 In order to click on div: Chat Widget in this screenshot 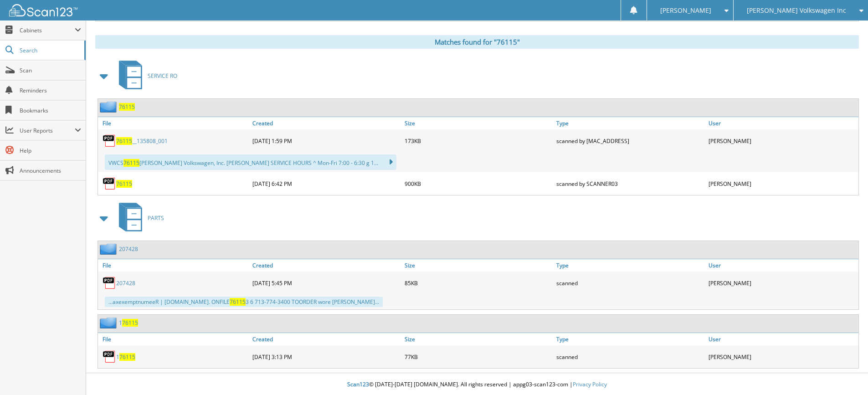, I will do `click(846, 373)`.